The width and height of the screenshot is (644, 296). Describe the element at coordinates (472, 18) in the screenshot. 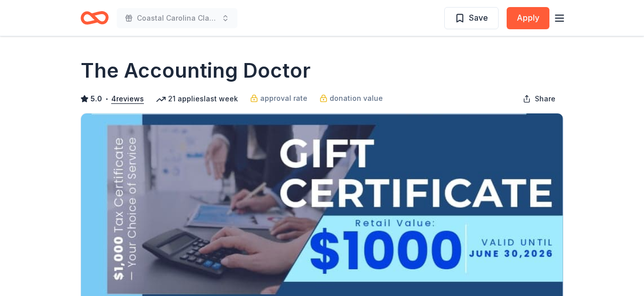

I see `button: Save` at that location.